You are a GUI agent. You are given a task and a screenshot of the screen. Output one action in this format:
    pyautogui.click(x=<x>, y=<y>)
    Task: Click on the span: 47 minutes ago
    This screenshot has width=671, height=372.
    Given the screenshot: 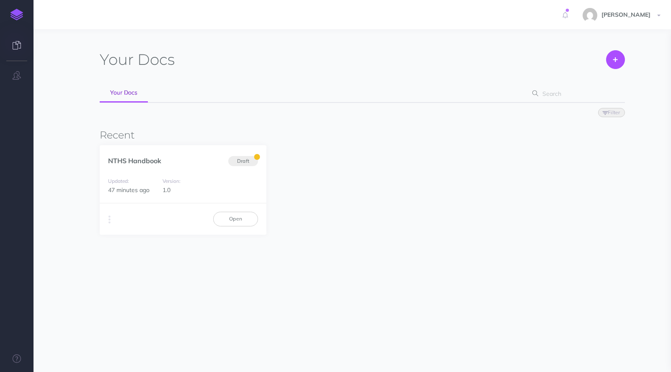 What is the action you would take?
    pyautogui.click(x=129, y=190)
    